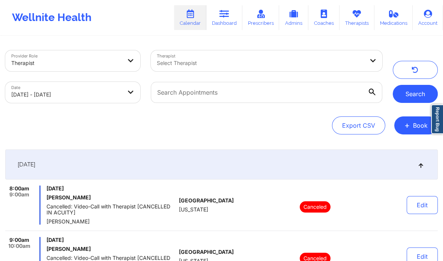 The height and width of the screenshot is (261, 443). What do you see at coordinates (267, 92) in the screenshot?
I see `input: Search Appointments` at bounding box center [267, 92].